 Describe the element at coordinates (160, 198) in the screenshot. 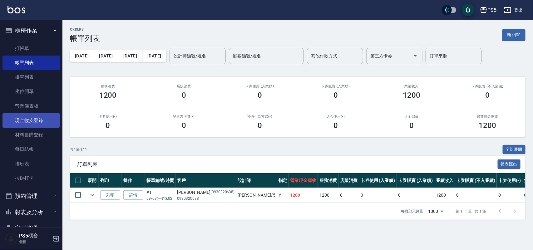

I see `p: 09/08 (一) 13:02` at that location.